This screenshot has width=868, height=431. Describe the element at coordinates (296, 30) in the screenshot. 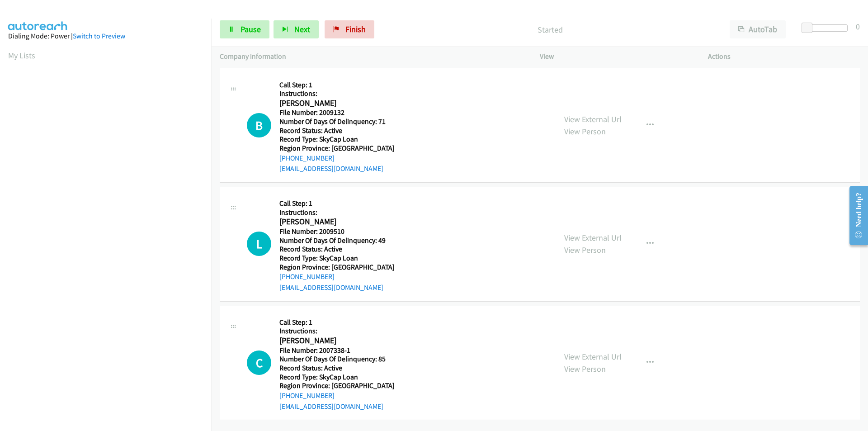

I see `button: Next` at that location.